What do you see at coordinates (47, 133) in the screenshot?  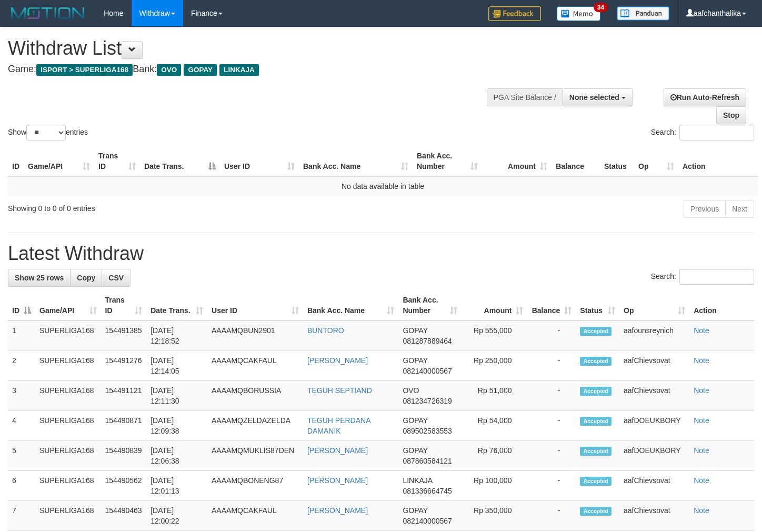 I see `label: Show entries` at bounding box center [47, 133].